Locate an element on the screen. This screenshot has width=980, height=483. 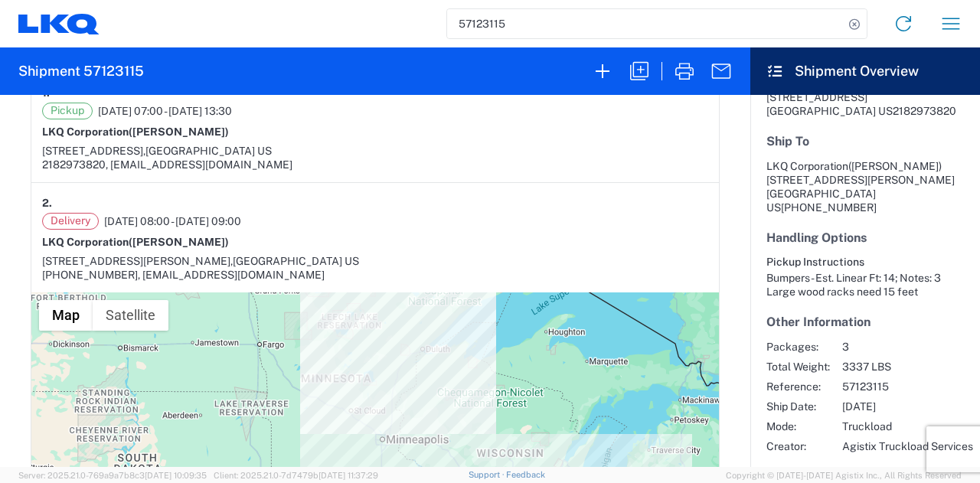
span: Agistix Truckload Services is located at coordinates (908, 446).